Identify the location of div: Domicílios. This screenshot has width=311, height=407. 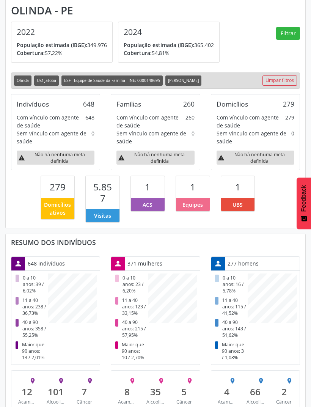
(232, 104).